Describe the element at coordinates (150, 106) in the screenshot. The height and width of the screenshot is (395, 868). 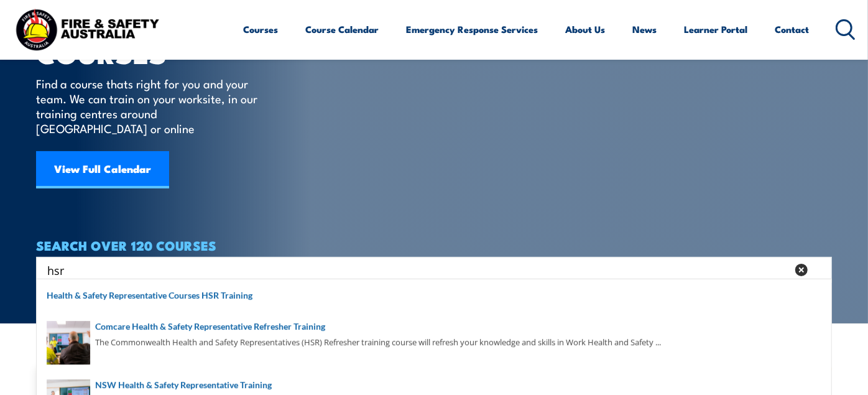
I see `p: Find a course thats right for you and your team. We can train on your worksite, in our training c...` at that location.